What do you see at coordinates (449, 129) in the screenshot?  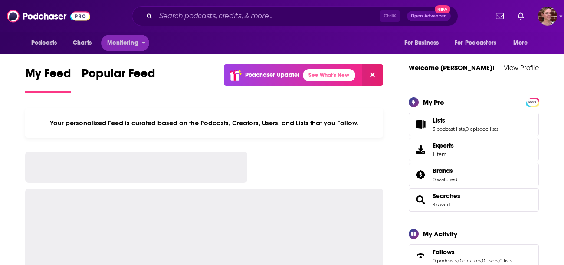 I see `a: 3 podcast lists` at bounding box center [449, 129].